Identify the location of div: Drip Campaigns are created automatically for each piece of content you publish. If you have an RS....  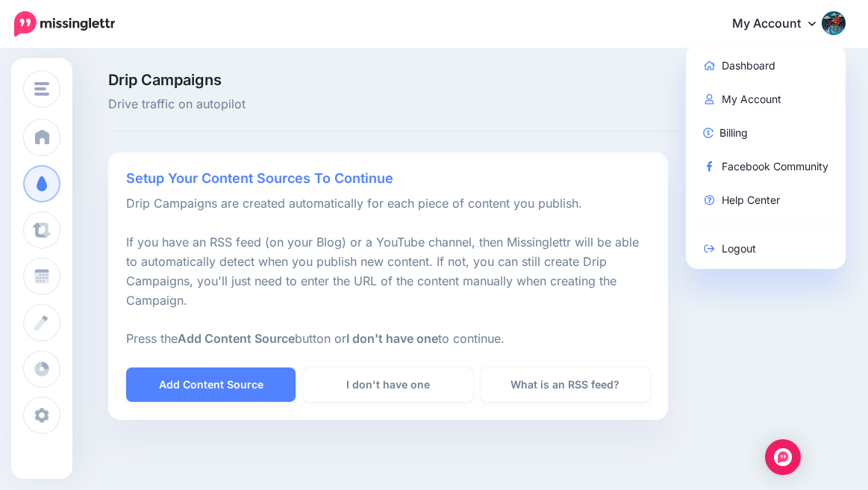
(388, 286).